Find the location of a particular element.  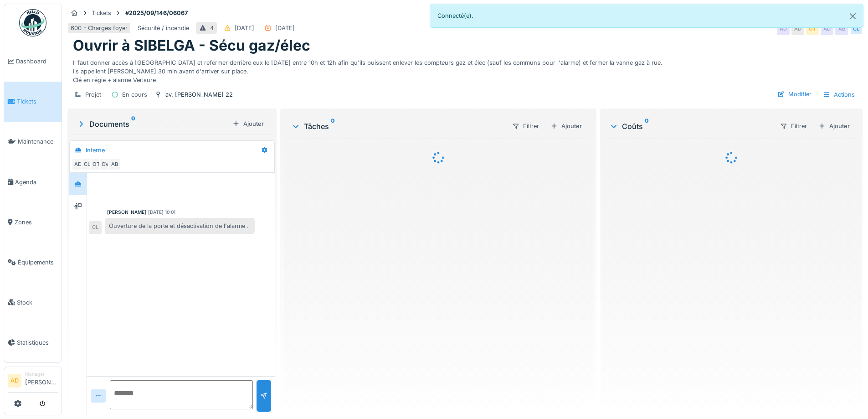

span: Statistiques is located at coordinates (37, 342).